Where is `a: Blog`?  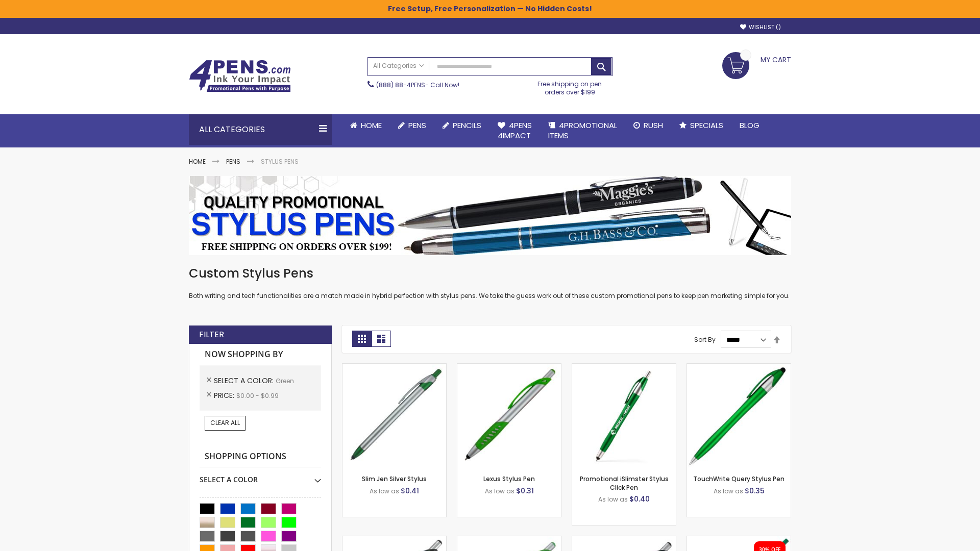 a: Blog is located at coordinates (749, 126).